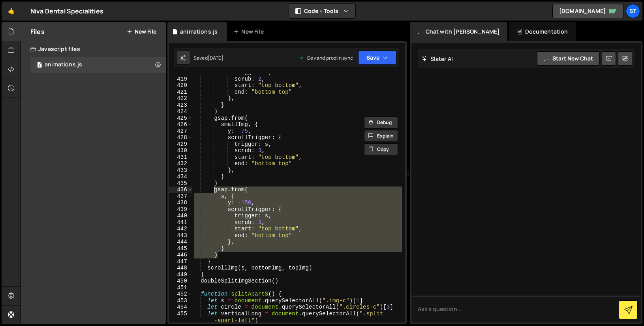 This screenshot has height=326, width=644. Describe the element at coordinates (633, 11) in the screenshot. I see `a: St` at that location.